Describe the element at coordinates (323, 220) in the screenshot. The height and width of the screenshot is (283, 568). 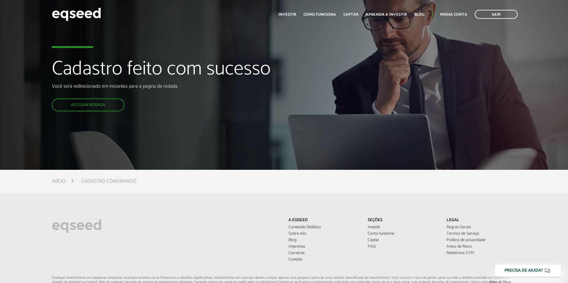
I see `p: A EqSeed` at that location.